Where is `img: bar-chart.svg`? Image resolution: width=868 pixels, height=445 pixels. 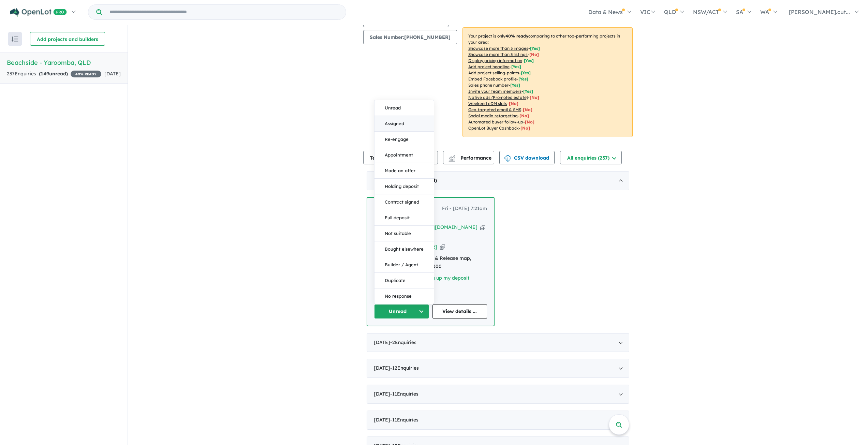
img: bar-chart.svg is located at coordinates (452, 159).